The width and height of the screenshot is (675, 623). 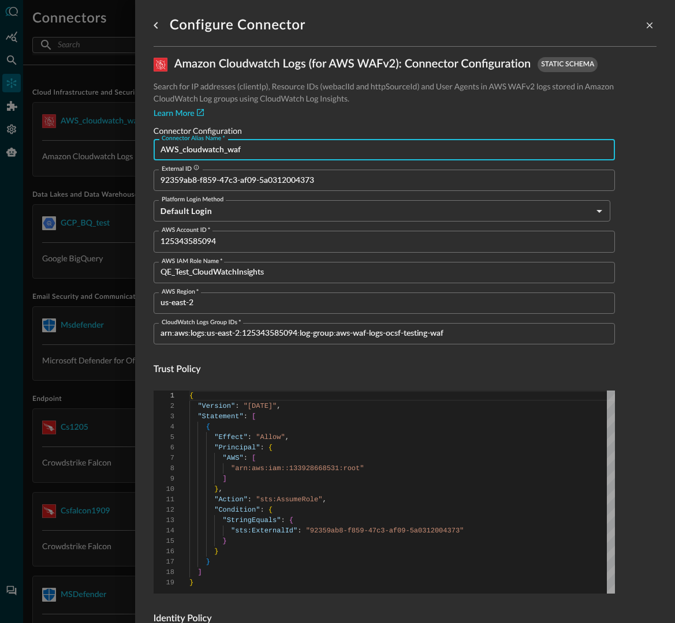 What do you see at coordinates (233, 458) in the screenshot?
I see `span: "AWS"` at bounding box center [233, 458].